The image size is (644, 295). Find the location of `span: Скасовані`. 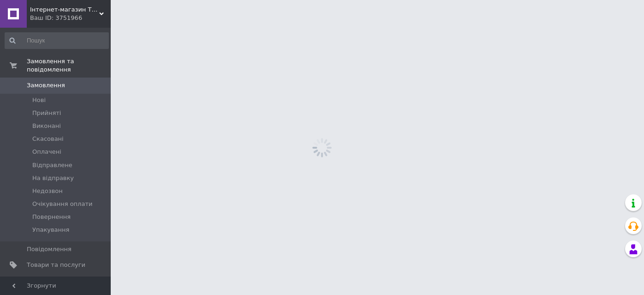

span: Скасовані is located at coordinates (48, 139).